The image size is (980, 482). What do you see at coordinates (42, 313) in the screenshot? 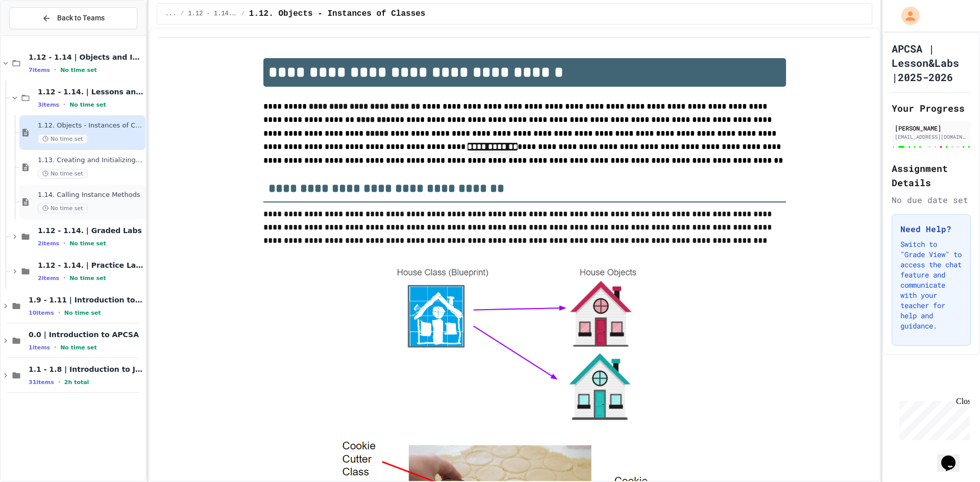
I see `span: 10 items` at bounding box center [42, 313].